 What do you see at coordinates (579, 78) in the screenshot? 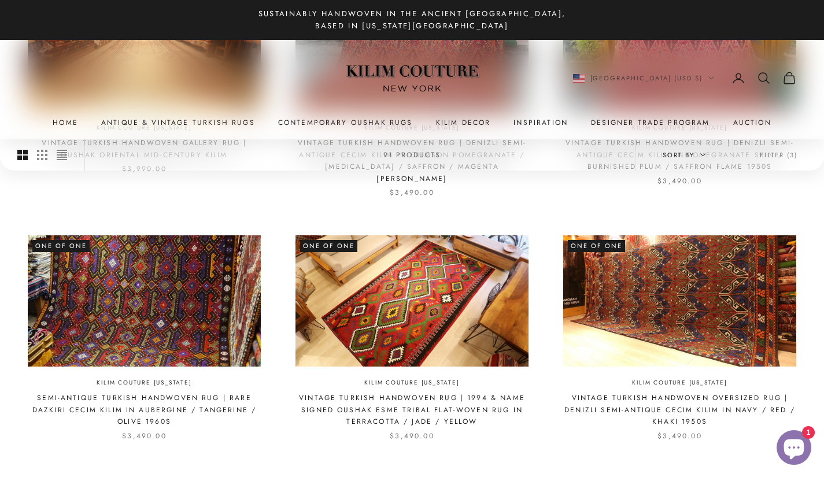
I see `img: United States` at bounding box center [579, 78].